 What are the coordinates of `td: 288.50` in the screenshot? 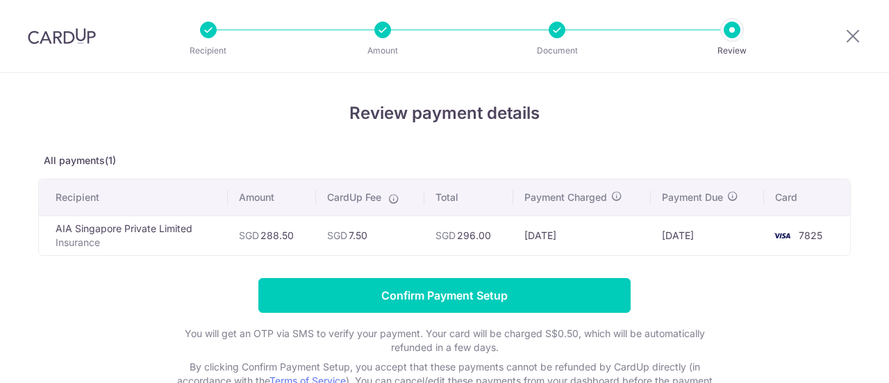 It's located at (272, 235).